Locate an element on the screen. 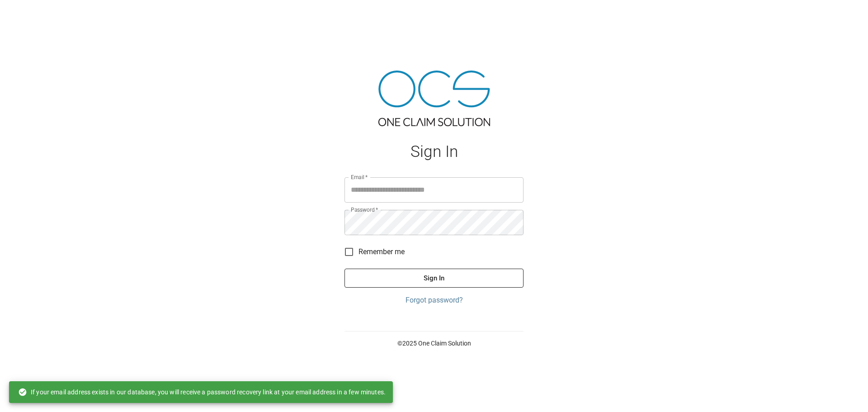 Image resolution: width=868 pixels, height=412 pixels. button: Sign In is located at coordinates (434, 278).